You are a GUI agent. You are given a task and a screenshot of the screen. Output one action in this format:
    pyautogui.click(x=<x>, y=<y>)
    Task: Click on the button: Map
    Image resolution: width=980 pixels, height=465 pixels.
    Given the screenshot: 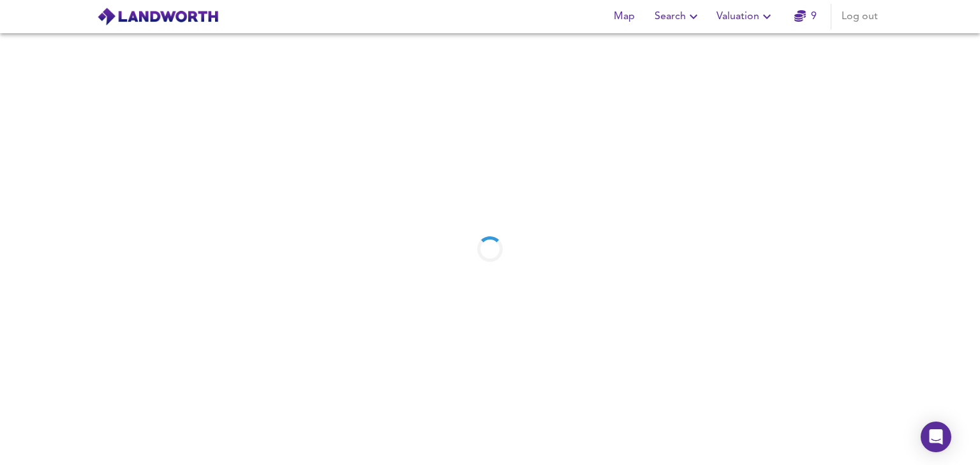 What is the action you would take?
    pyautogui.click(x=624, y=16)
    